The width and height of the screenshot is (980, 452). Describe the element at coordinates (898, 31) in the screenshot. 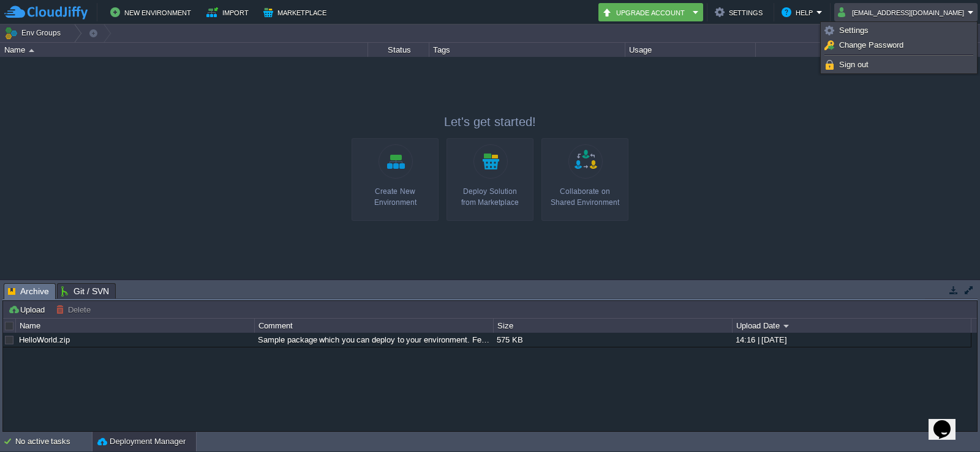

I see `a: Settings` at that location.